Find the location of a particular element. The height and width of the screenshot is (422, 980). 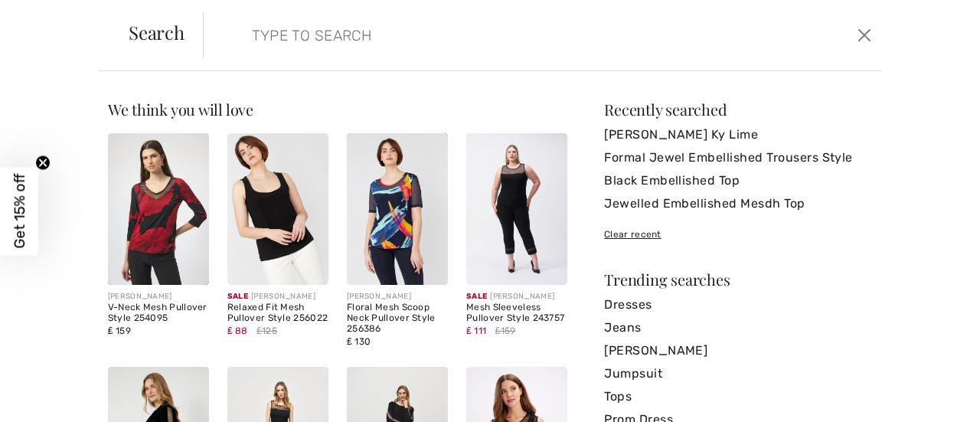

a: Formal Jewel Embellished Trousers Style is located at coordinates (737, 157).